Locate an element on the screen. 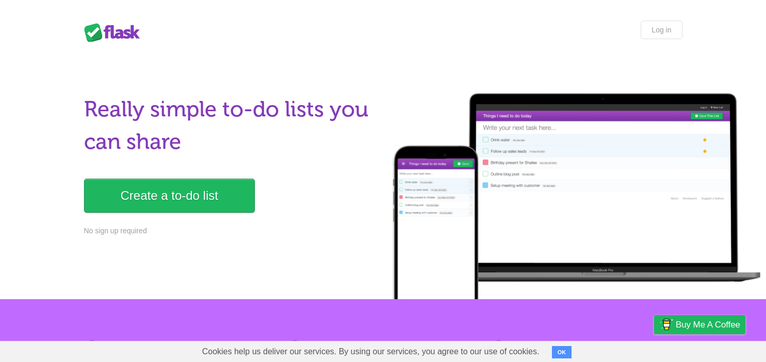 The height and width of the screenshot is (362, 766). a: Buy me a coffee is located at coordinates (699, 325).